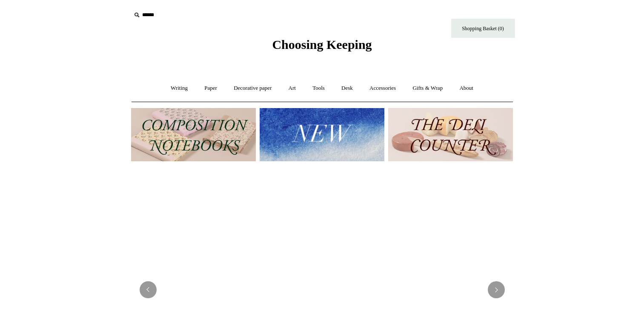 This screenshot has height=314, width=644. I want to click on a: Gifts & Wrap, so click(427, 88).